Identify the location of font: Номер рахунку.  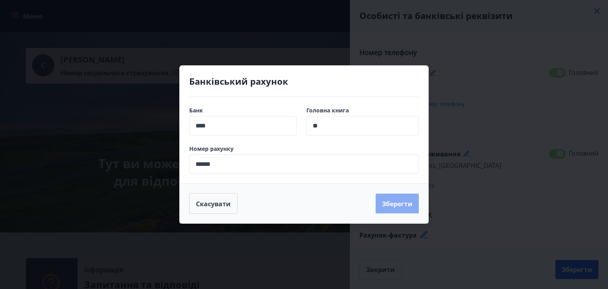
(211, 148).